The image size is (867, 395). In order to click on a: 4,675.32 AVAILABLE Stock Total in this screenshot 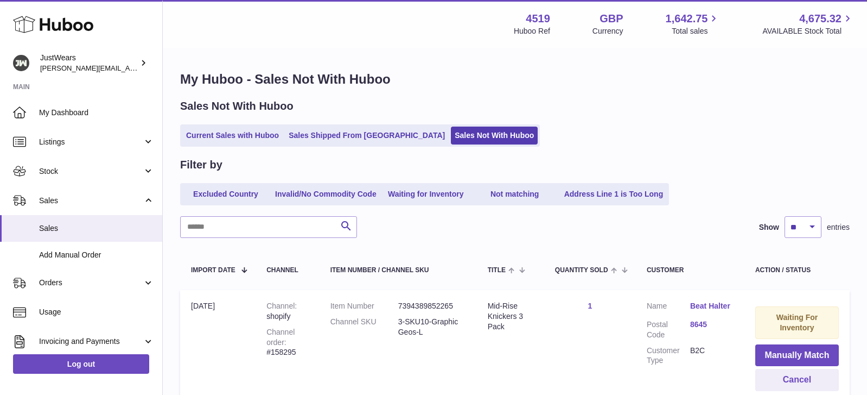, I will do `click(808, 24)`.